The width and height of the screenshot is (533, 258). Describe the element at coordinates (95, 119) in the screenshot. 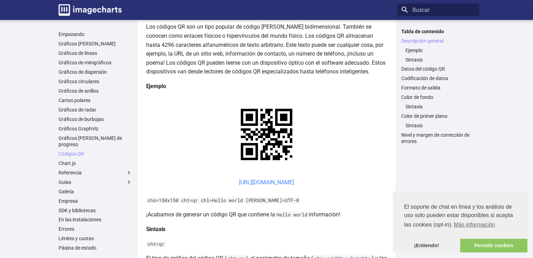

I see `a: Gráficos de burbujas` at that location.